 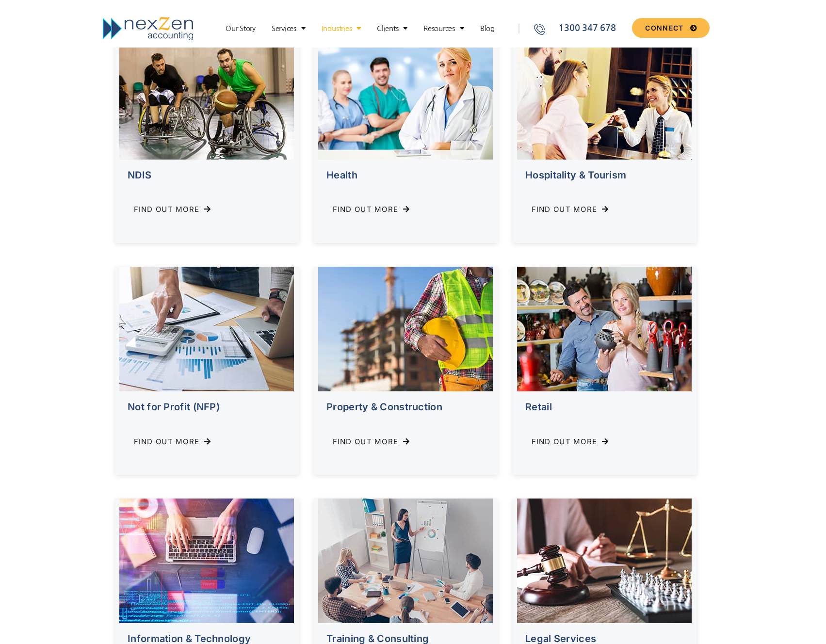 I want to click on span: CONNECT, so click(x=664, y=28).